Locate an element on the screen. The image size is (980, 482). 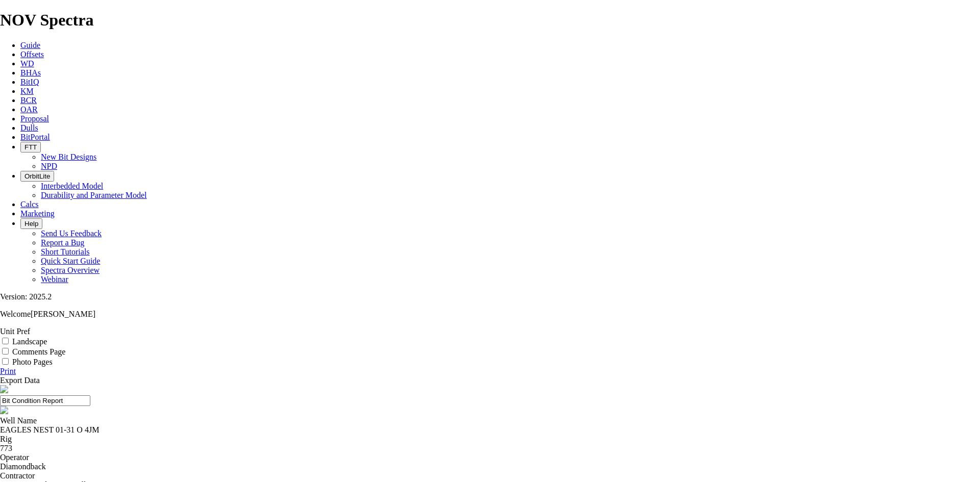
a: Short Tutorials is located at coordinates (65, 251).